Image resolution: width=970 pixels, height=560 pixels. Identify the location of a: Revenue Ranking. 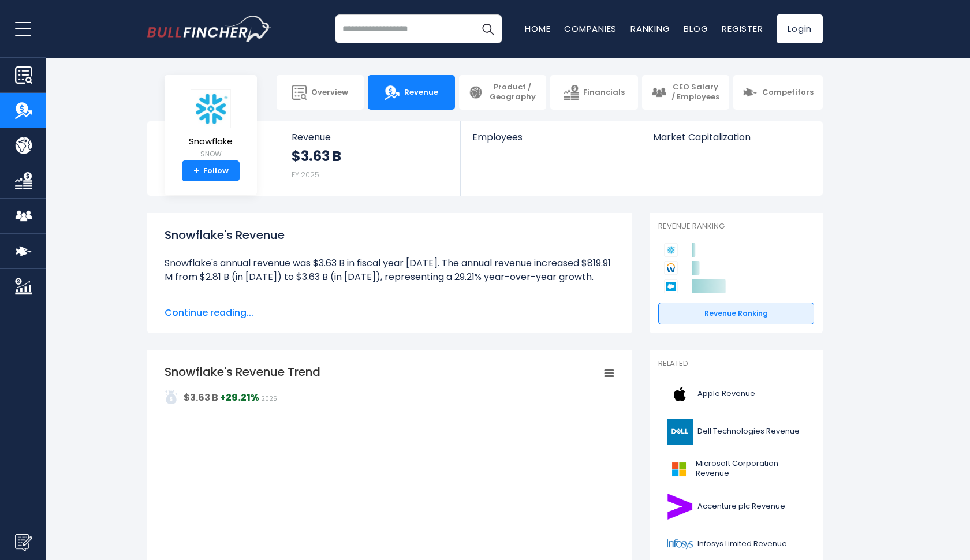
(737, 313).